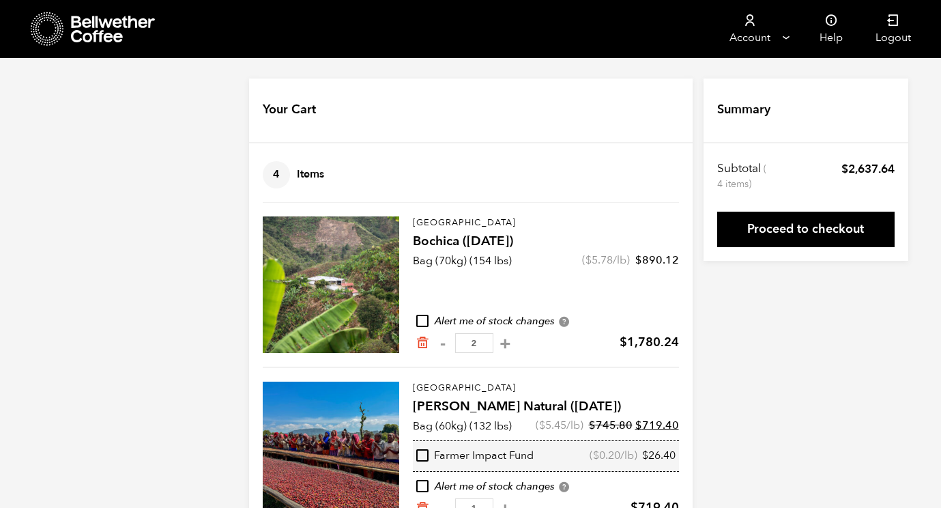  Describe the element at coordinates (276, 175) in the screenshot. I see `span: 4` at that location.